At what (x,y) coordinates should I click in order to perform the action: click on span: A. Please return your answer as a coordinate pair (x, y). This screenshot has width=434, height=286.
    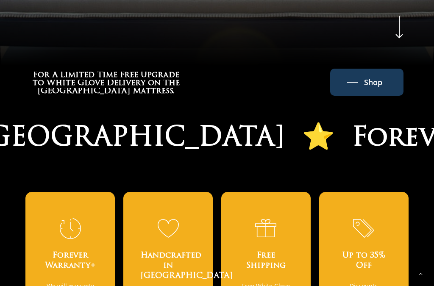
    Looking at the image, I should click on (55, 75).